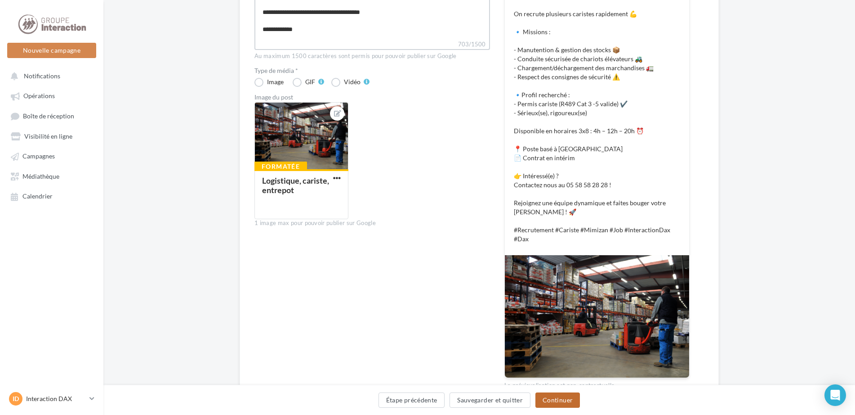 Image resolution: width=855 pixels, height=415 pixels. I want to click on span: Calendrier, so click(37, 196).